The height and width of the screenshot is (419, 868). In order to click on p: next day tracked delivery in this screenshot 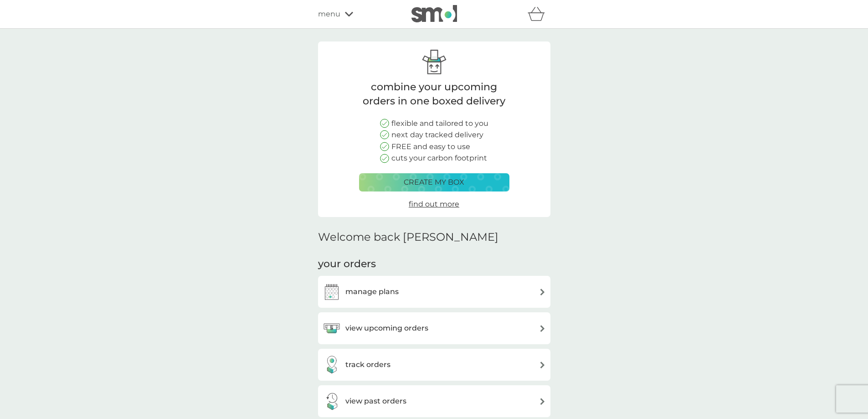, I will do `click(437, 135)`.